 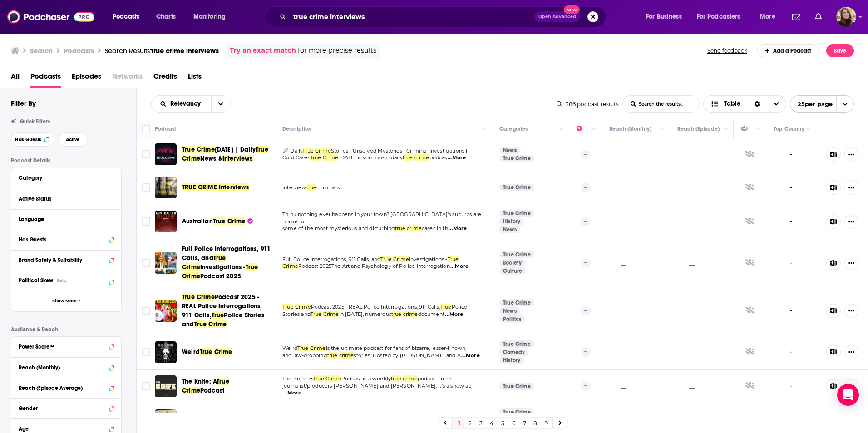 I want to click on a: News, so click(x=509, y=150).